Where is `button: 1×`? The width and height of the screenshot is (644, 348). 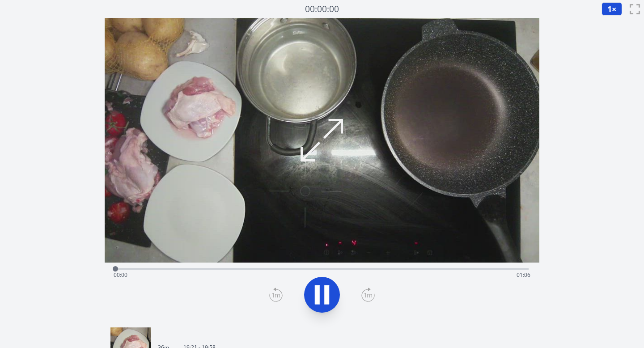
button: 1× is located at coordinates (611, 9).